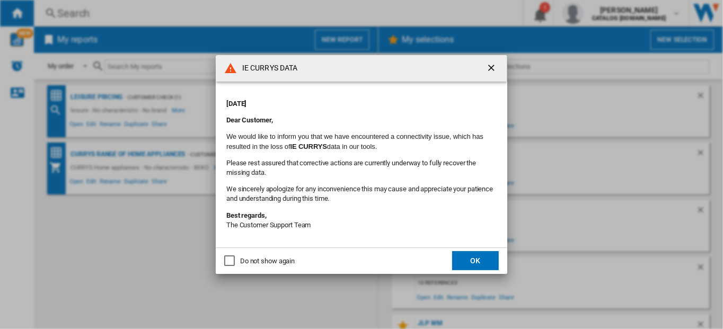 The image size is (723, 329). I want to click on p: Please rest assured that corrective actions are currently underway to fully recover the missing d..., so click(362, 168).